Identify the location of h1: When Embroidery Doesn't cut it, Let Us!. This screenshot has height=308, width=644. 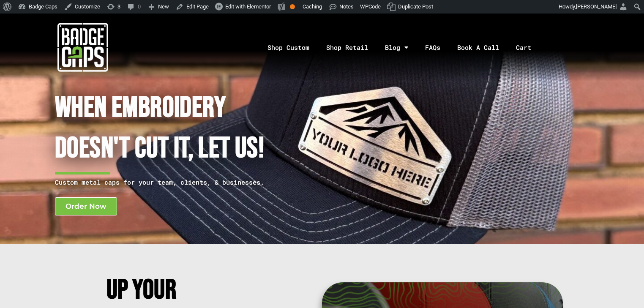
(170, 128).